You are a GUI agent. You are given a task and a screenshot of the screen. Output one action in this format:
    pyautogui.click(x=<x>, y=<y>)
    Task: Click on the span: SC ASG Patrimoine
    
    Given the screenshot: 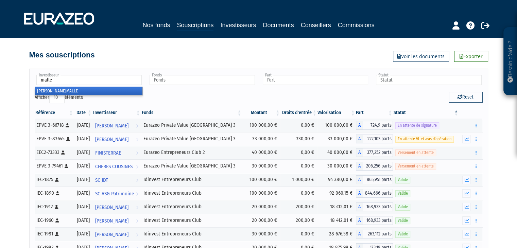 What is the action you would take?
    pyautogui.click(x=115, y=194)
    